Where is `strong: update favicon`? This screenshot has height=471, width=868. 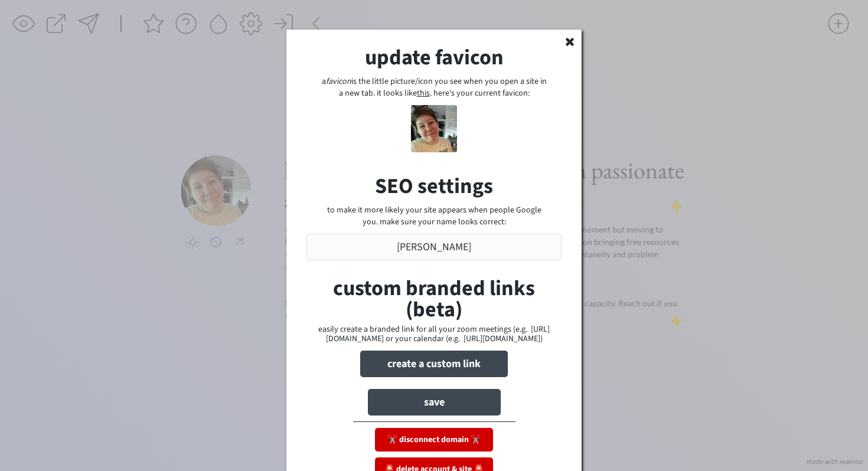 strong: update favicon is located at coordinates (434, 57).